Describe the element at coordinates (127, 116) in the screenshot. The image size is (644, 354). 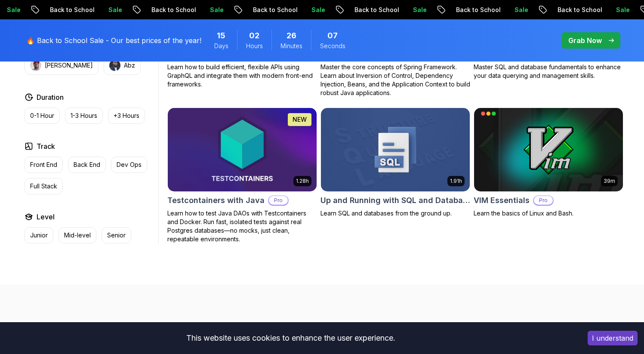
I see `p: +3 Hours` at that location.